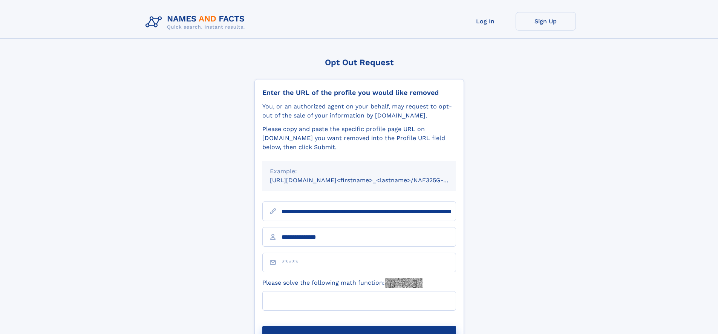 Image resolution: width=718 pixels, height=334 pixels. I want to click on a: Log In, so click(485, 21).